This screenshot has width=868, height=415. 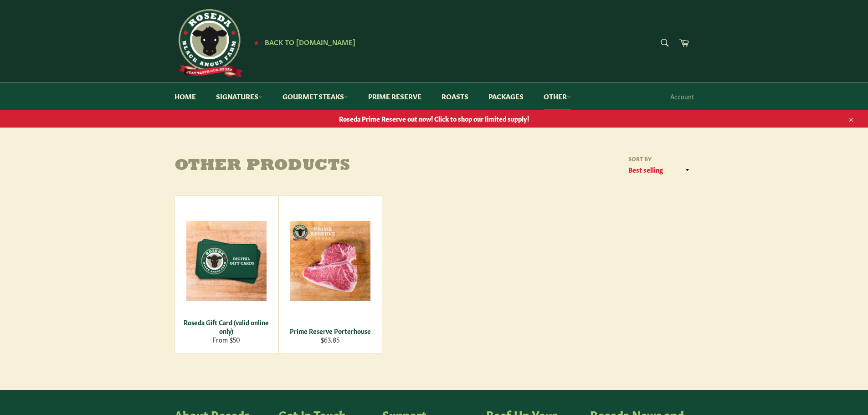 I want to click on div: $63.85, so click(x=330, y=340).